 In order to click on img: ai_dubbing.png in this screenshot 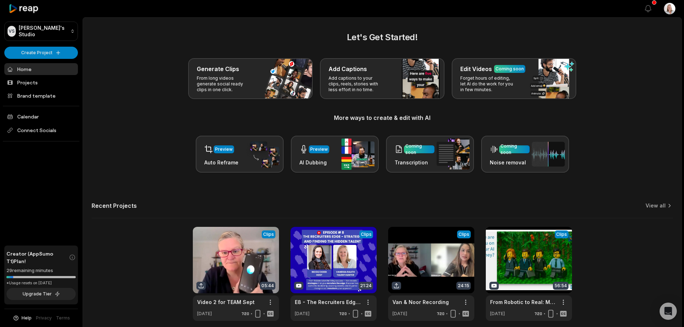, I will do `click(358, 154)`.